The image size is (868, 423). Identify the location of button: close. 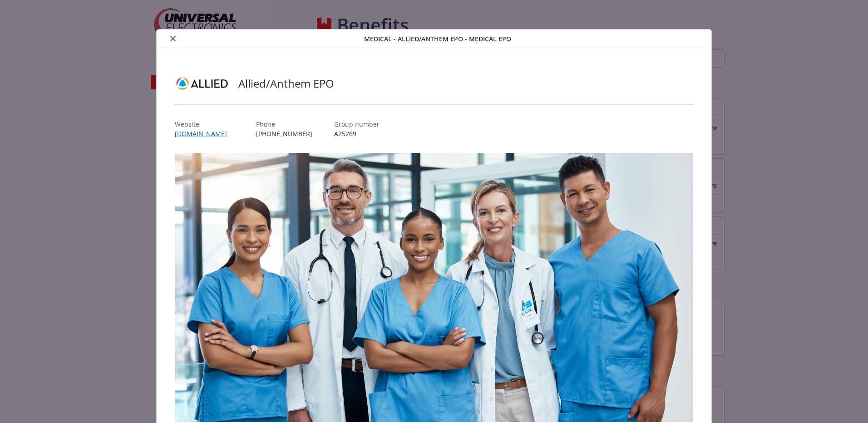
(173, 39).